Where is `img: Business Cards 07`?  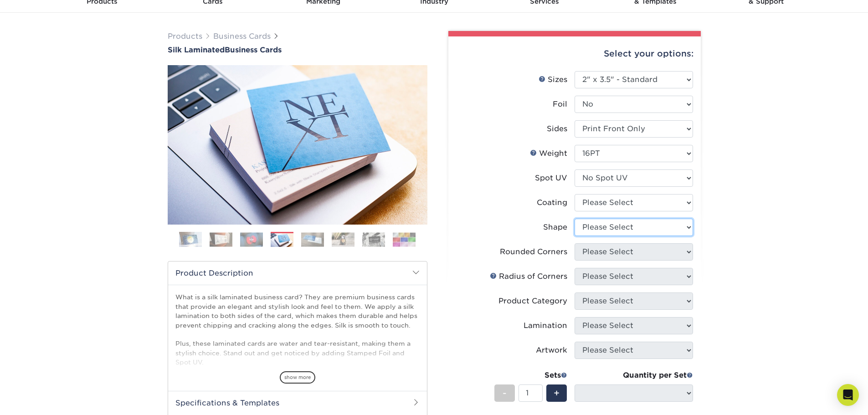
img: Business Cards 07 is located at coordinates (374, 239).